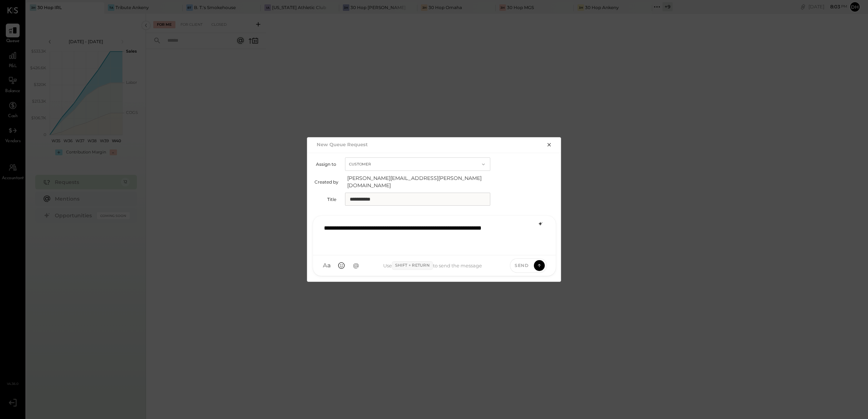 The image size is (868, 419). I want to click on label: Created by, so click(327, 181).